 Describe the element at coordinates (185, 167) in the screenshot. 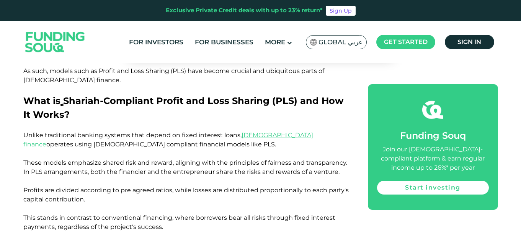

I see `span: These models emphasize shared risk and reward, aligning with the principles of fairness and trans...` at that location.